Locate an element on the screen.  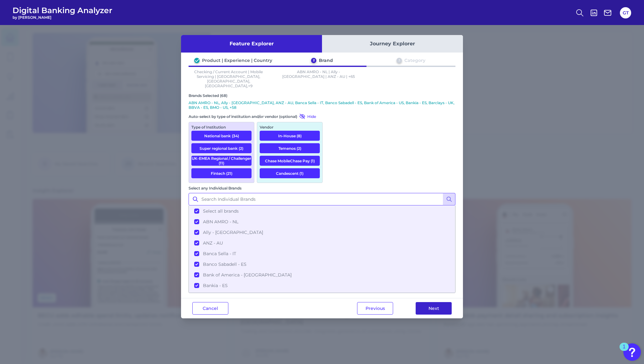
button: Candescent (1) is located at coordinates (290, 174).